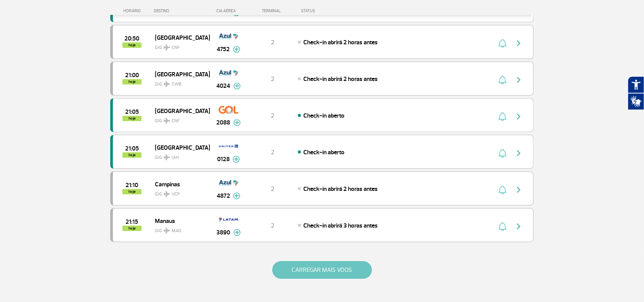 This screenshot has height=302, width=644. Describe the element at coordinates (223, 86) in the screenshot. I see `span: 4024` at that location.